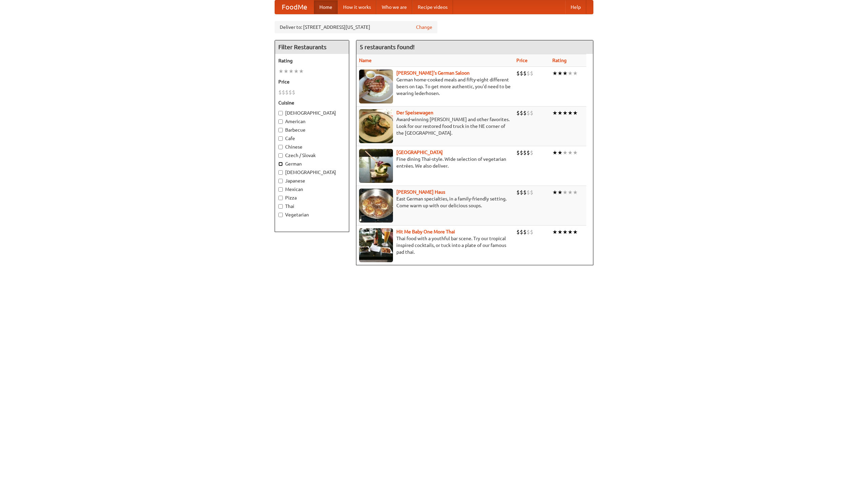 Image resolution: width=868 pixels, height=480 pixels. What do you see at coordinates (281, 122) in the screenshot?
I see `input: American` at bounding box center [281, 122].